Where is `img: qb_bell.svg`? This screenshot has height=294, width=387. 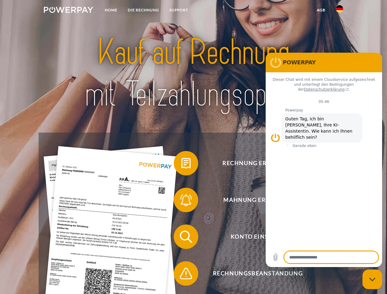 img: qb_bell.svg is located at coordinates (186, 200).